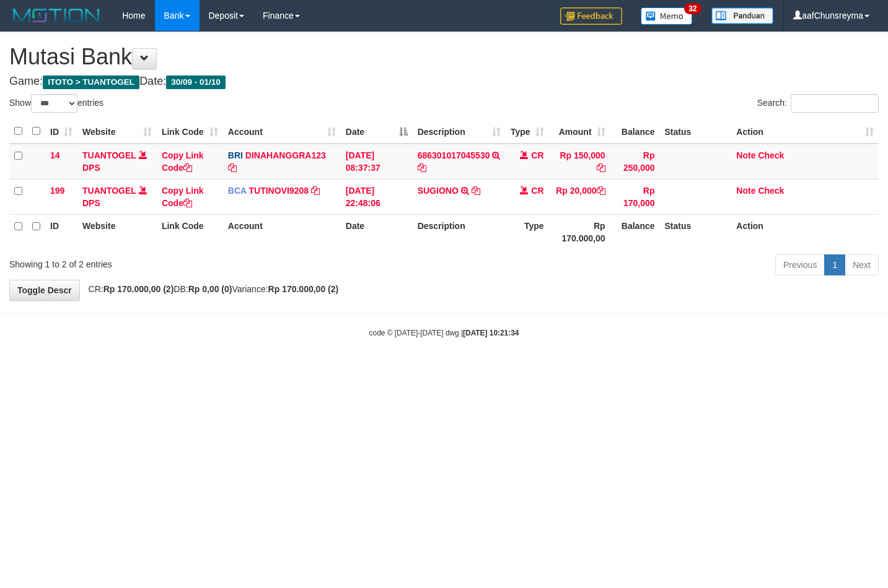 Image resolution: width=888 pixels, height=588 pixels. I want to click on img: panduan.png, so click(742, 15).